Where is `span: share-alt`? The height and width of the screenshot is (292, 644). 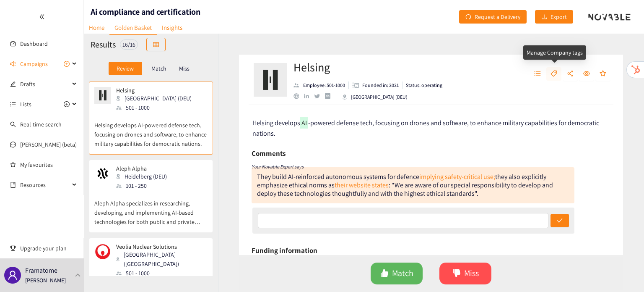 span: share-alt is located at coordinates (570, 74).